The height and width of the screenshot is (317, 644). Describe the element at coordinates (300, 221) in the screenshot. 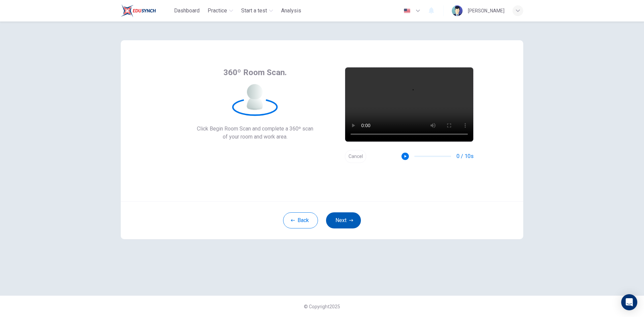

I see `button: Back` at that location.